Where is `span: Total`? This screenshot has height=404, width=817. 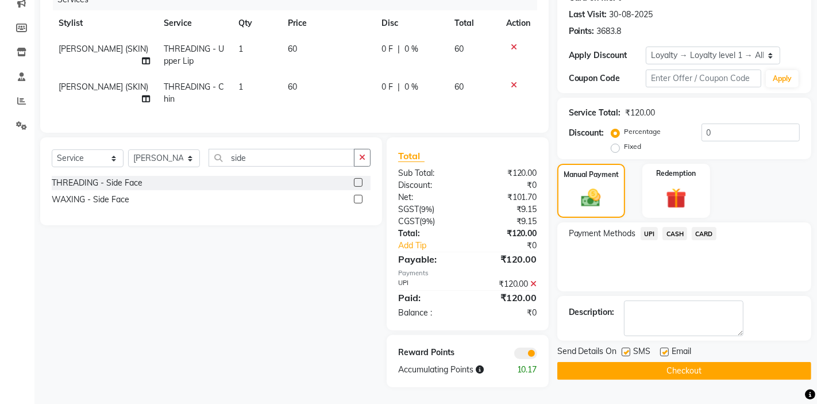 span: Total is located at coordinates (412, 156).